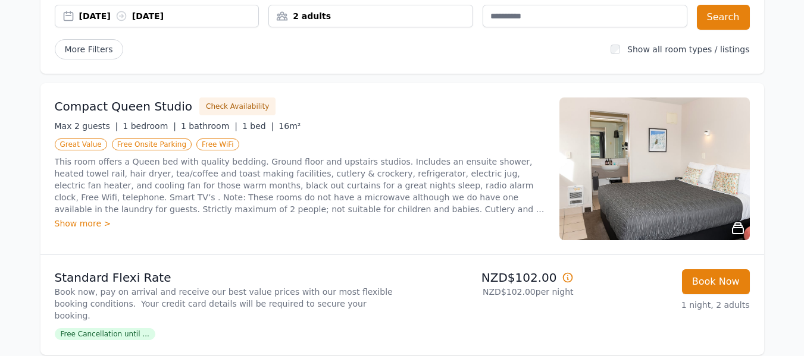 The width and height of the screenshot is (804, 356). What do you see at coordinates (237, 107) in the screenshot?
I see `button: Check Availability` at bounding box center [237, 107].